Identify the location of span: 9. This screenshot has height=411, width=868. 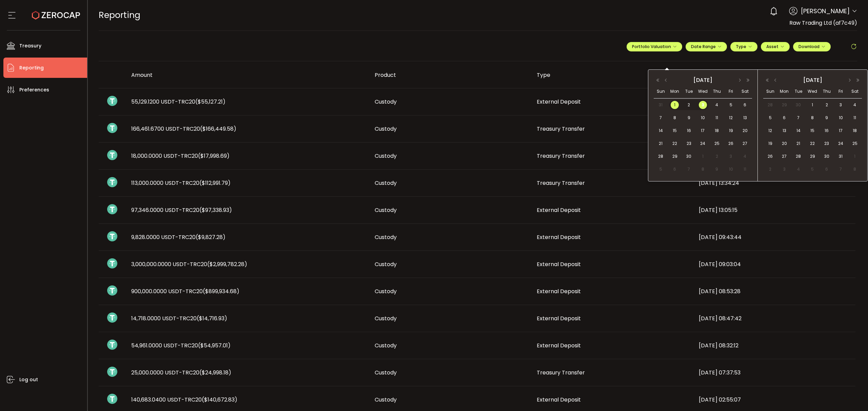
(716, 170).